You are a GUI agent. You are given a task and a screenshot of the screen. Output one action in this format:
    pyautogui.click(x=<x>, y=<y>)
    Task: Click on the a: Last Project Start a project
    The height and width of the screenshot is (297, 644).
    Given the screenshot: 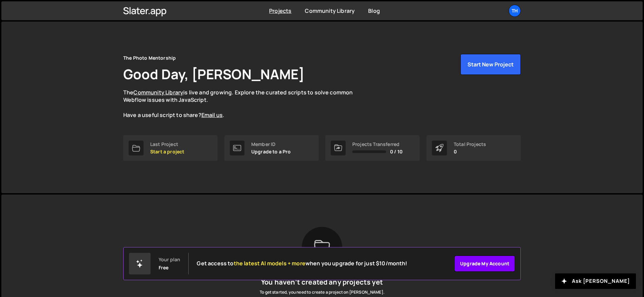 What is the action you would take?
    pyautogui.click(x=170, y=148)
    